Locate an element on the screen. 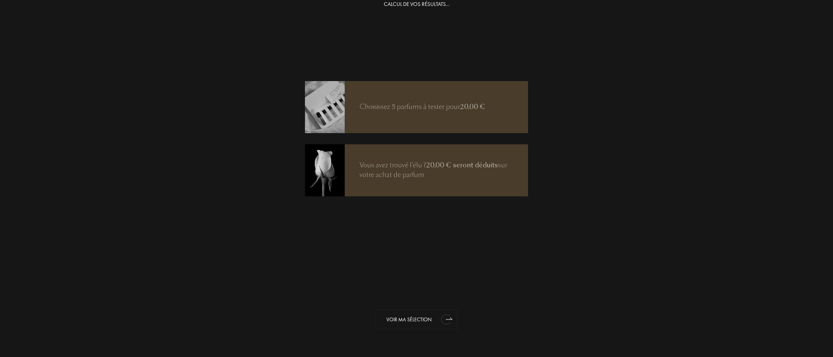  img: recoload3.png is located at coordinates (325, 170).